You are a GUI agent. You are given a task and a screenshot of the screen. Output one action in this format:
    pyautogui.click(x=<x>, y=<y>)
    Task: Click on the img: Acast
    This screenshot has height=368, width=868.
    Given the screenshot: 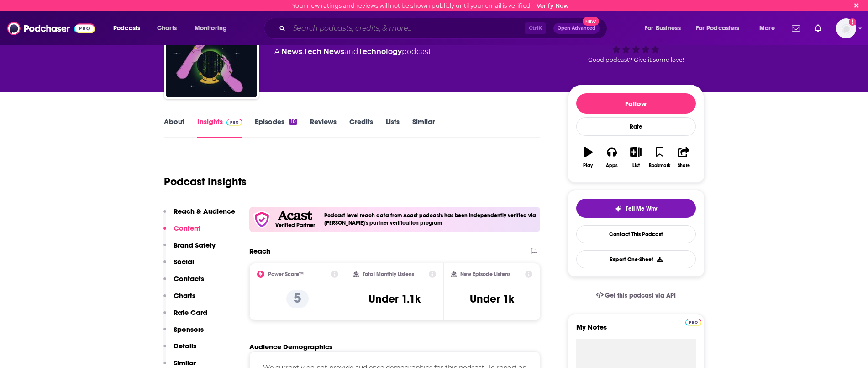 What is the action you would take?
    pyautogui.click(x=295, y=216)
    